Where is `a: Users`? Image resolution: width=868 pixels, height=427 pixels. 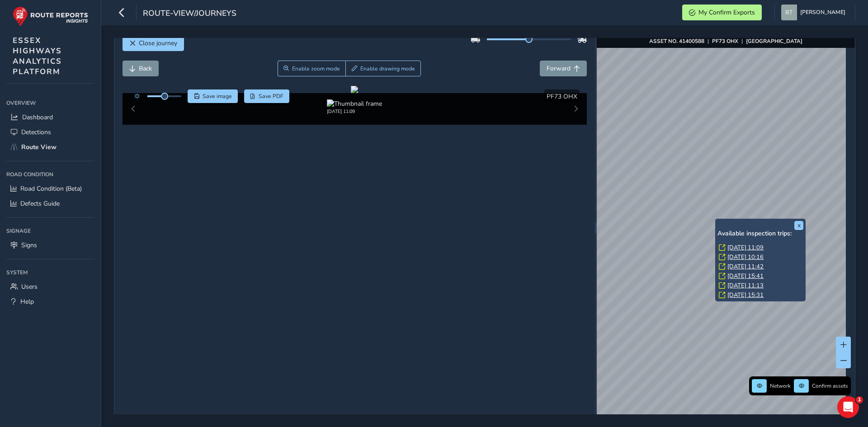 a: Users is located at coordinates (50, 286).